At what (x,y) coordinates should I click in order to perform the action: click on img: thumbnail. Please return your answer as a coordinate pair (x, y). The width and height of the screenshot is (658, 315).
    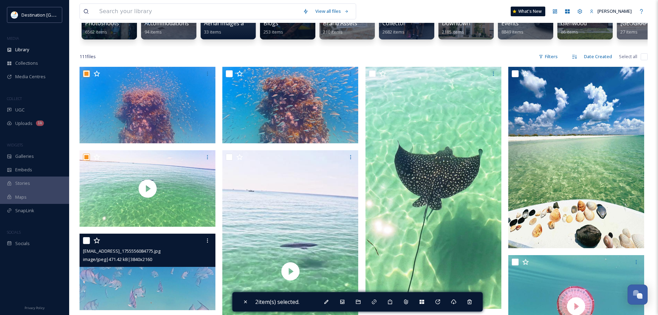
    Looking at the image, I should click on (147, 188).